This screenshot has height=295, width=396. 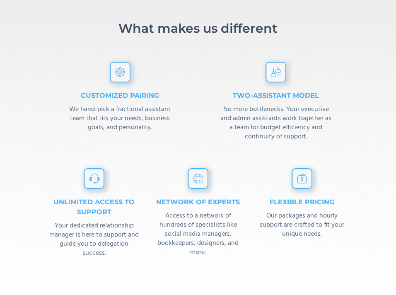 I want to click on div: No more bottlenecks. Your executive and admin assistants work together as a team for budget effic..., so click(x=276, y=123).